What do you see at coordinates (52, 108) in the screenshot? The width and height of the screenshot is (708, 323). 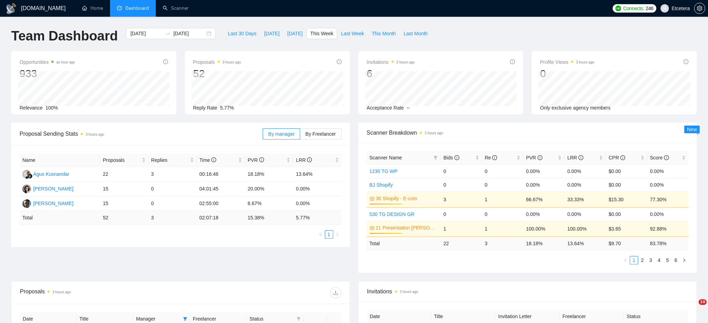 I see `span: 100%` at bounding box center [52, 108].